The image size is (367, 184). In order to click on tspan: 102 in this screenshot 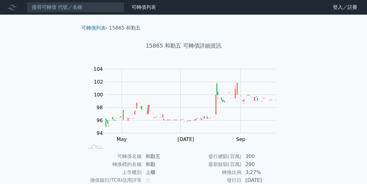, I will do `click(98, 82)`.